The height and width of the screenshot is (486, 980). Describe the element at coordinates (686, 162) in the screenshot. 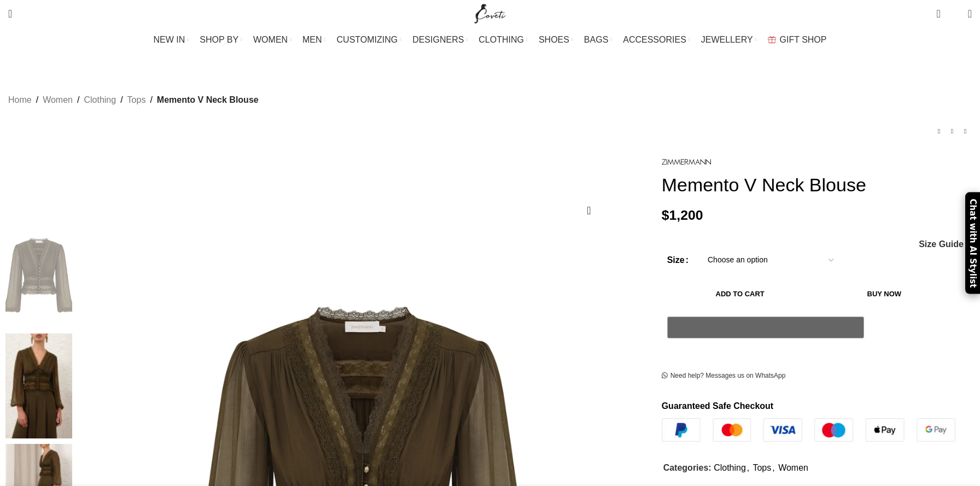

I see `img: Zimmermann` at that location.